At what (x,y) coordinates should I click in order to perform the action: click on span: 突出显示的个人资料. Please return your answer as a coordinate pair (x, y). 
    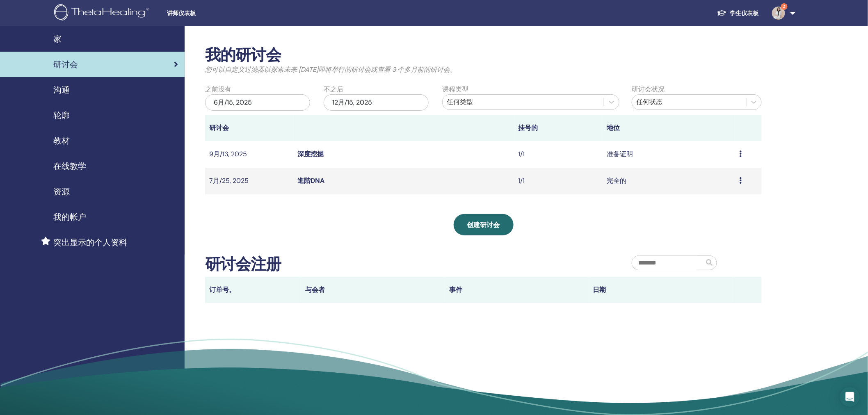
    Looking at the image, I should click on (90, 243).